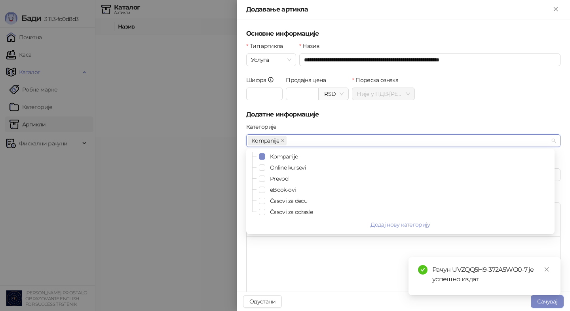 Image resolution: width=570 pixels, height=311 pixels. What do you see at coordinates (263, 301) in the screenshot?
I see `button: Одустани` at bounding box center [263, 301].